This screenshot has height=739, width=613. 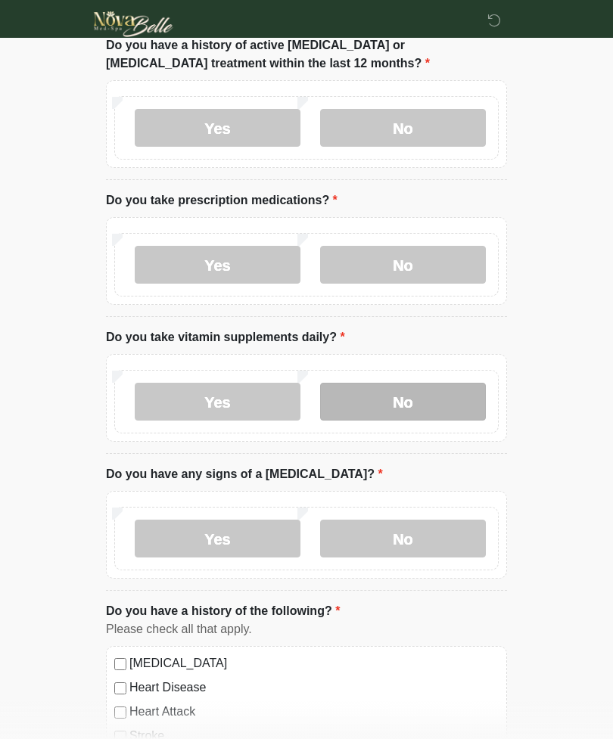 I want to click on div: Please check all that apply., so click(x=306, y=629).